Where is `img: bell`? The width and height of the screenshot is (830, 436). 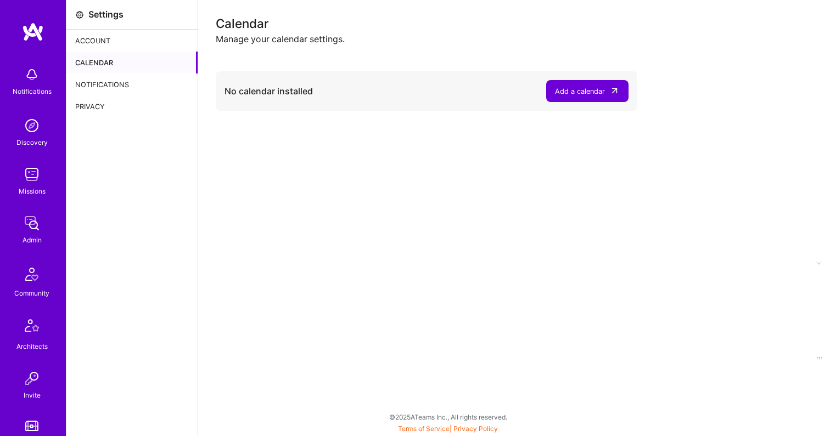
img: bell is located at coordinates (32, 75).